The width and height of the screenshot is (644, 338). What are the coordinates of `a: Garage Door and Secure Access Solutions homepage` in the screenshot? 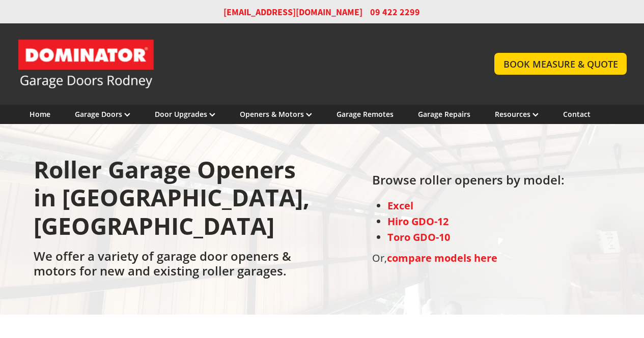 It's located at (246, 64).